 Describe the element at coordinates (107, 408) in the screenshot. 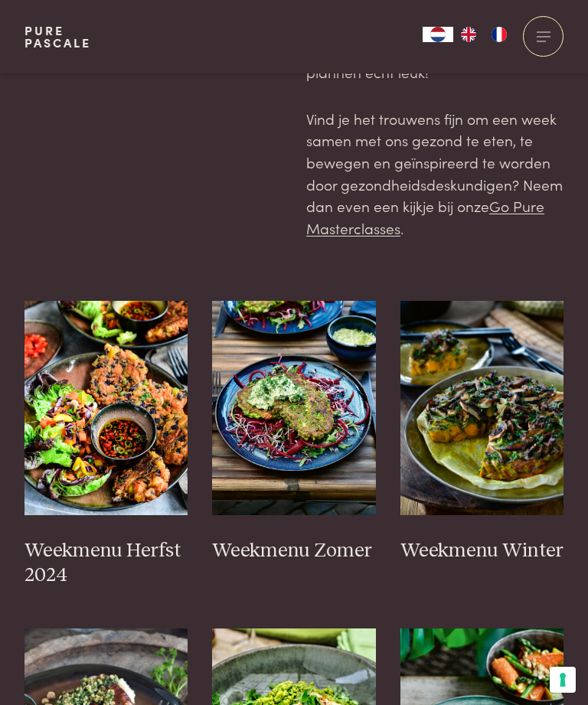

I see `img: Weekmenu Herfst 2024` at that location.